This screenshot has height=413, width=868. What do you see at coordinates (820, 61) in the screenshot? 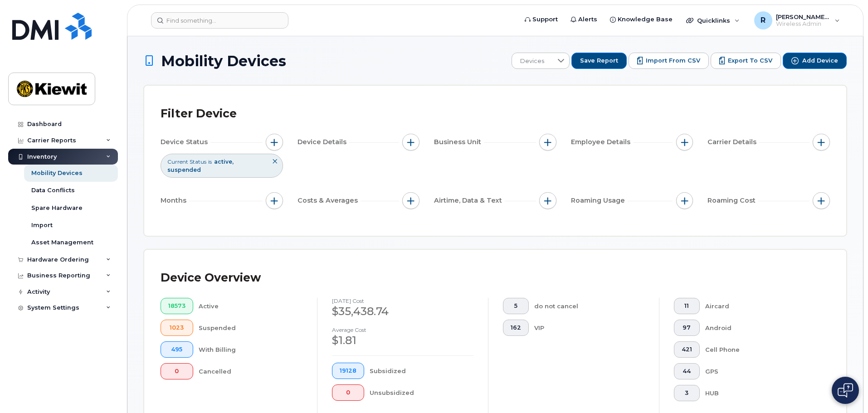
I see `span: Add Device` at bounding box center [820, 61].